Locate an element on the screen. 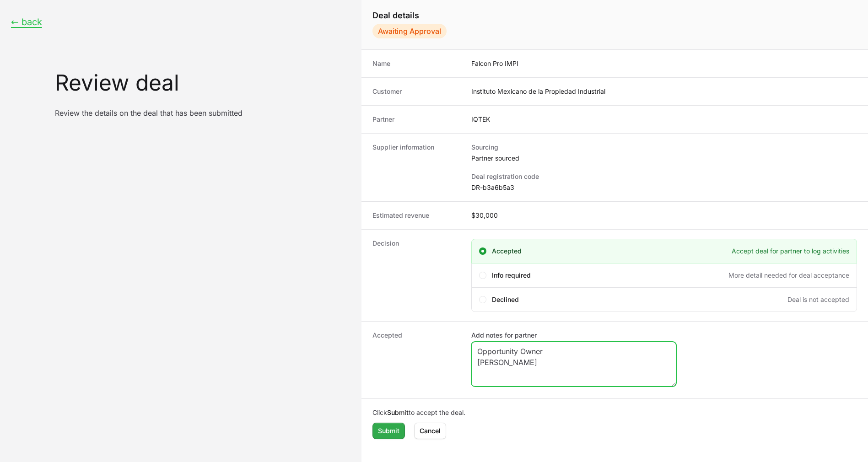 This screenshot has height=462, width=868. dt: Estimated revenue is located at coordinates (417, 216).